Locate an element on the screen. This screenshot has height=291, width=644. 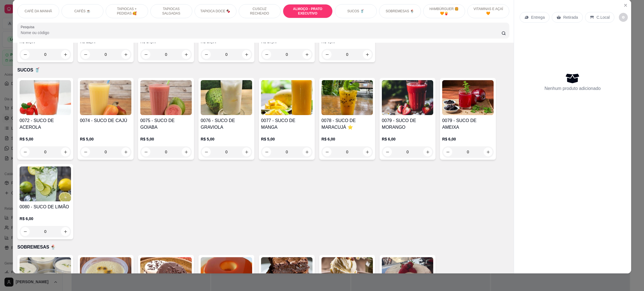
h4: 0078 - SUCO DE MARACUJÁ ⭐️ is located at coordinates (347, 124).